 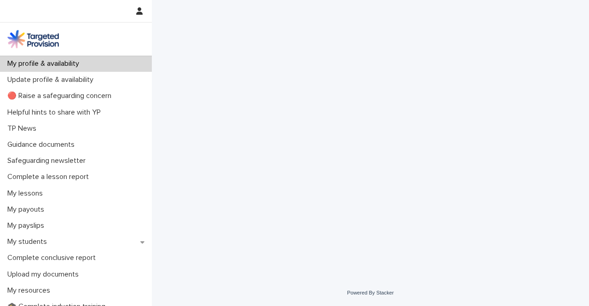 What do you see at coordinates (48, 161) in the screenshot?
I see `p: Safeguarding newsletter` at bounding box center [48, 161].